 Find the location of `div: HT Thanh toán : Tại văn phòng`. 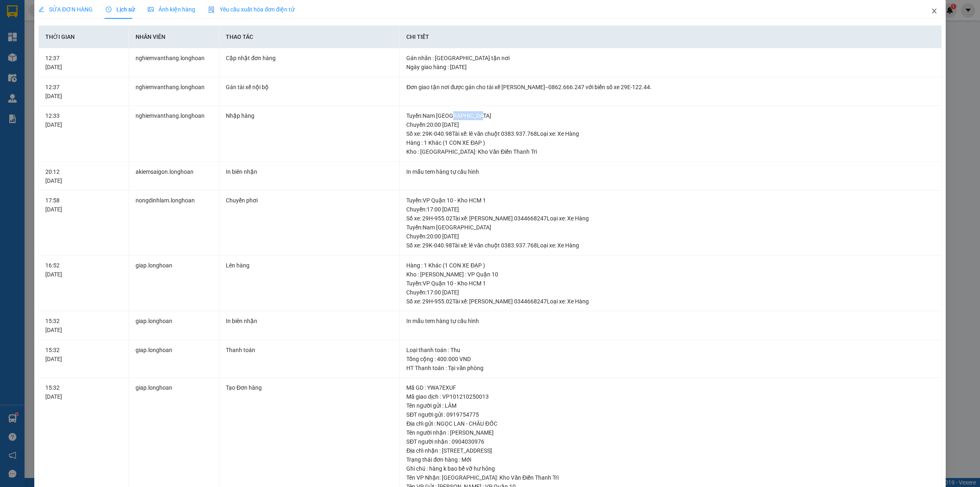

div: HT Thanh toán : Tại văn phòng is located at coordinates (671, 368).